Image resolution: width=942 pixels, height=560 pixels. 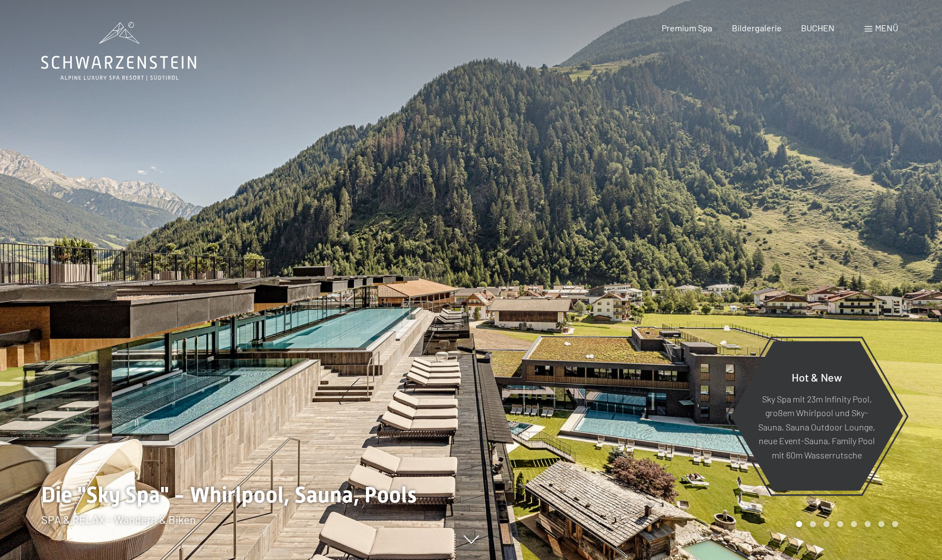 What do you see at coordinates (757, 27) in the screenshot?
I see `span: Bildergalerie` at bounding box center [757, 27].